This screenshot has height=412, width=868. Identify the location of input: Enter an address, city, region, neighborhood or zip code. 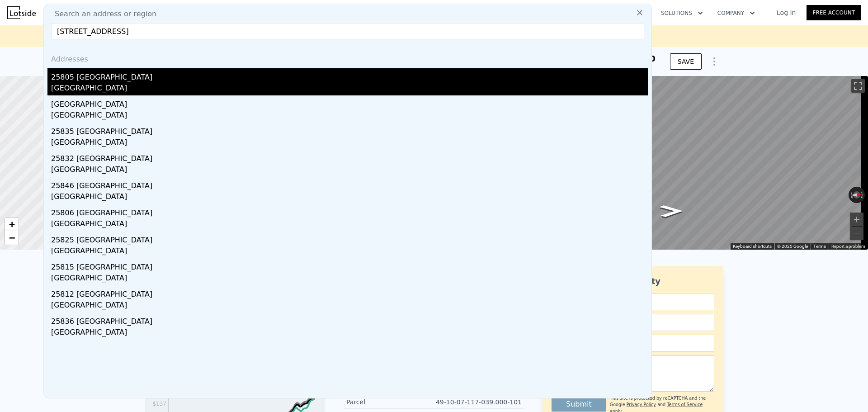
(348, 32).